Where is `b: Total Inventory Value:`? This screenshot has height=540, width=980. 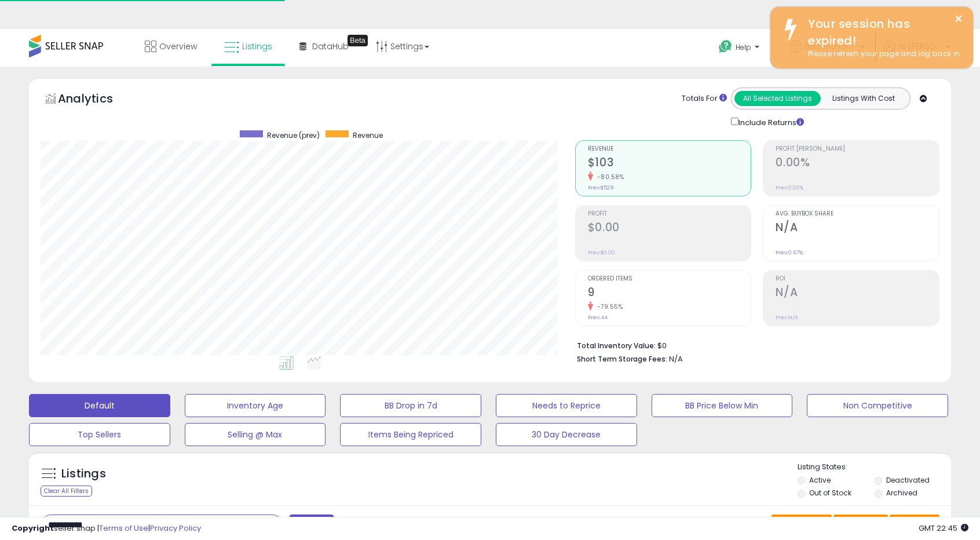 b: Total Inventory Value: is located at coordinates (616, 345).